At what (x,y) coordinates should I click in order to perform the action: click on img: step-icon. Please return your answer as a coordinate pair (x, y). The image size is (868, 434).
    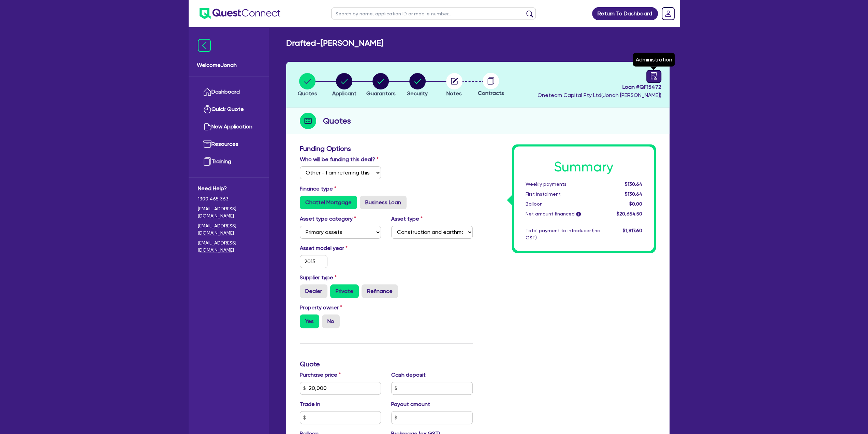
    Looking at the image, I should click on (308, 121).